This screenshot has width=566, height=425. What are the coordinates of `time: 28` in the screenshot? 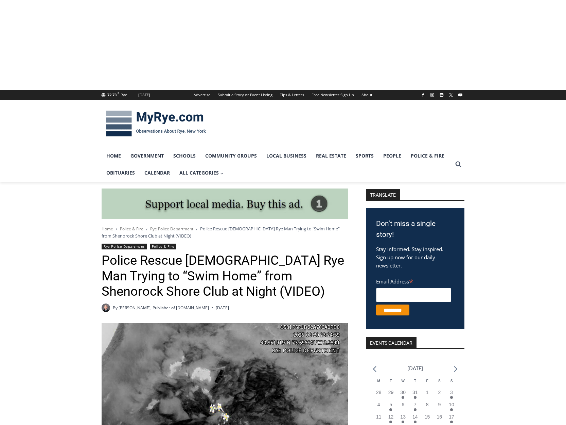 It's located at (379, 392).